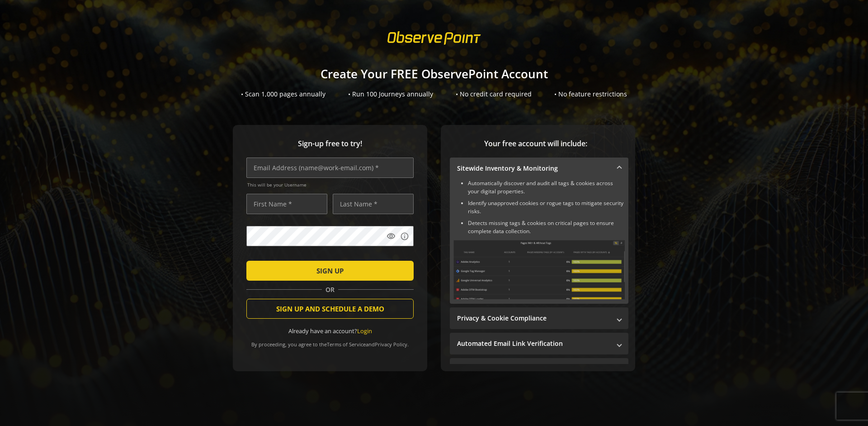 This screenshot has width=868, height=426. I want to click on li: Identify unapproved cookies or rogue tags to mitigate security risks., so click(547, 207).